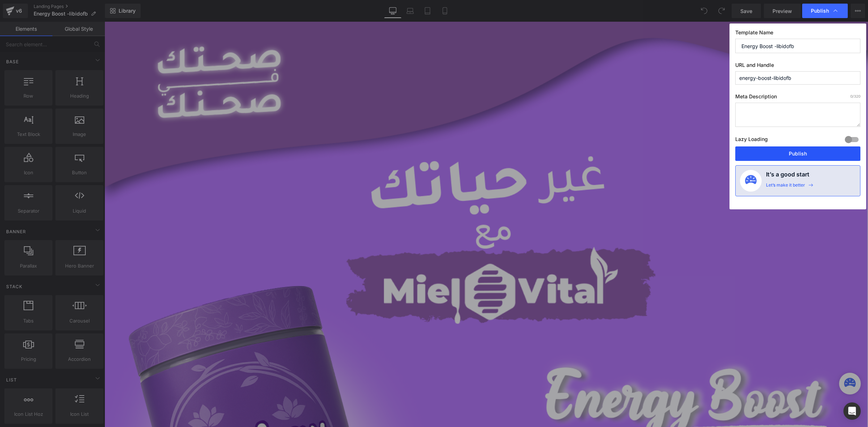 Image resolution: width=868 pixels, height=427 pixels. I want to click on span: Publish, so click(820, 11).